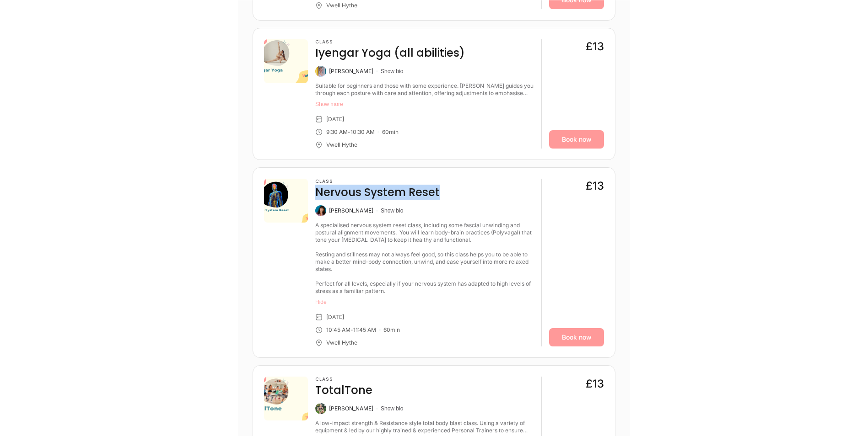 This screenshot has height=436, width=868. Describe the element at coordinates (320, 409) in the screenshot. I see `img: Mel Eberlein-Scott` at that location.